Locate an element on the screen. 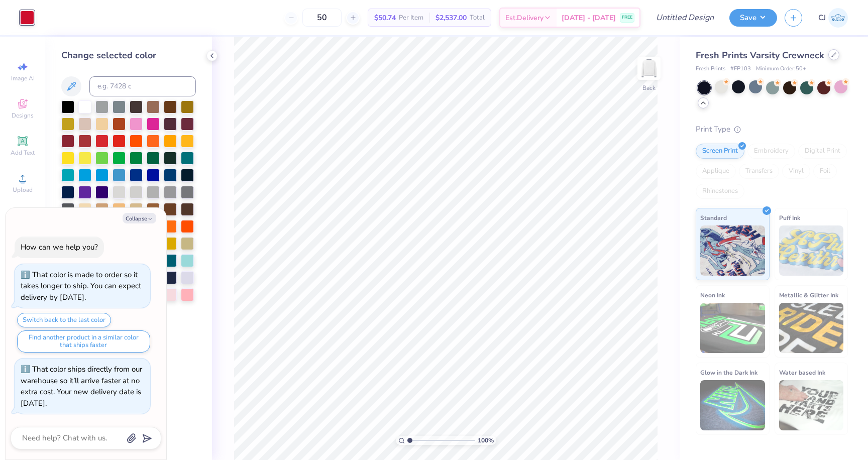 The image size is (868, 460). img: Metallic & Glitter Ink is located at coordinates (811, 328).